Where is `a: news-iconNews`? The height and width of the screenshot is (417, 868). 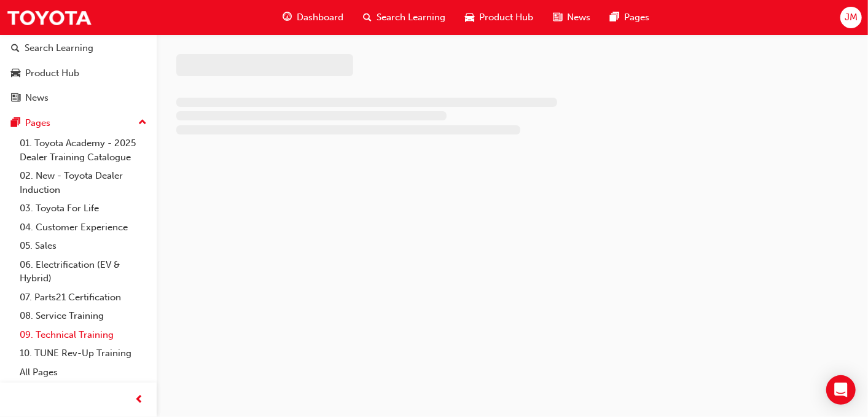
a: news-iconNews is located at coordinates (572, 18).